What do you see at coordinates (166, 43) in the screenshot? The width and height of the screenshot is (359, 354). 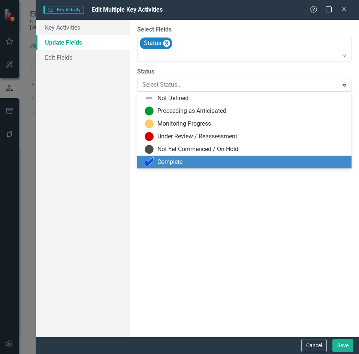 I see `div: Remove Status` at bounding box center [166, 43].